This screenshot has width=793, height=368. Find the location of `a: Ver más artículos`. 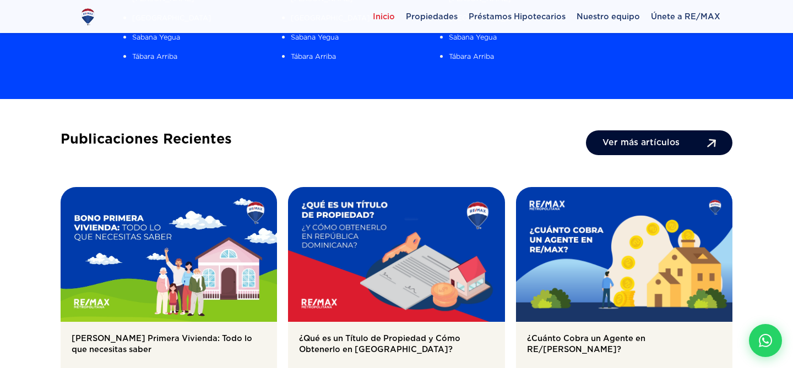

a: Ver más artículos is located at coordinates (659, 143).